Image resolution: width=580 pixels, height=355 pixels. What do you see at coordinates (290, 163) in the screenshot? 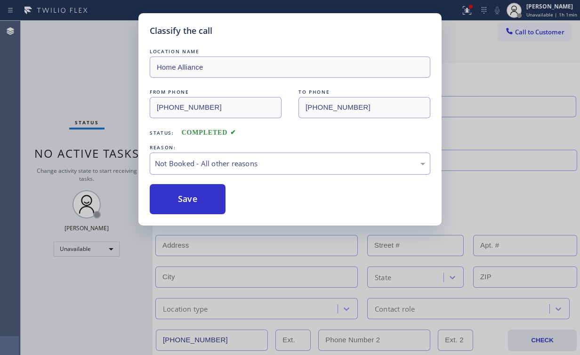
I see `div: Not Booked - All other reasons` at bounding box center [290, 163].